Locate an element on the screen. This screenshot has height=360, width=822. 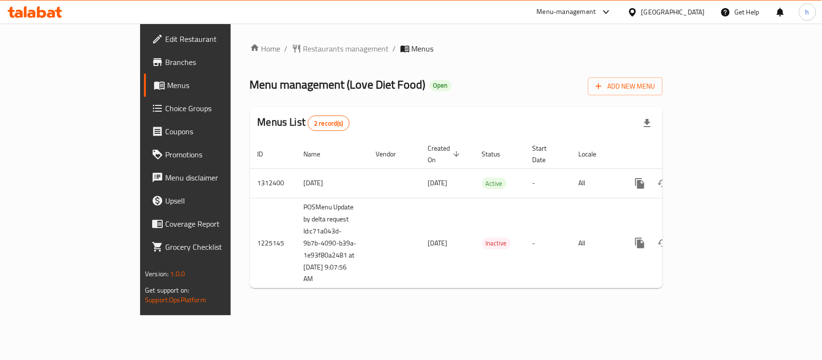
span: Branches is located at coordinates (217, 62).